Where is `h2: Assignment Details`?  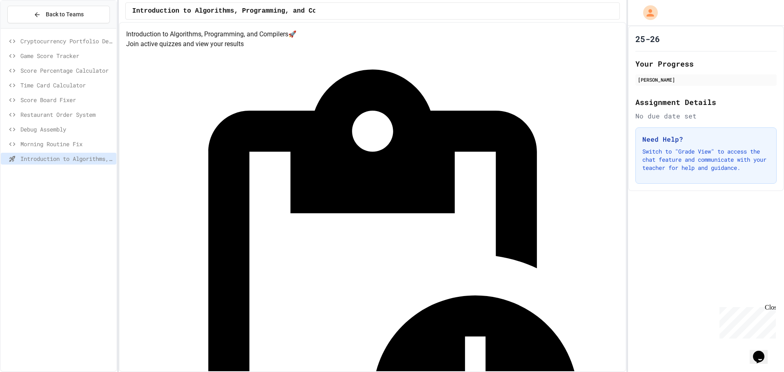 h2: Assignment Details is located at coordinates (706, 102).